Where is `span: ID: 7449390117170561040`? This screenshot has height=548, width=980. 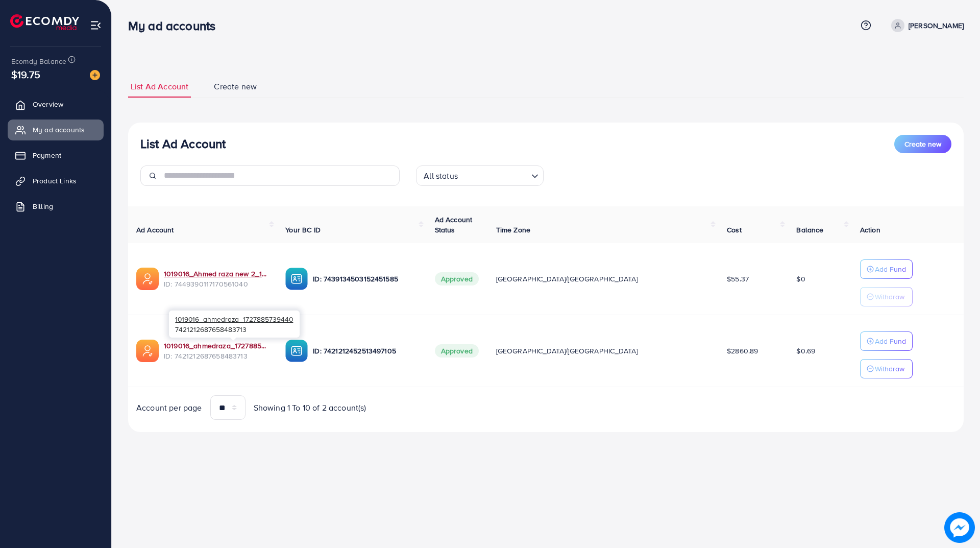 span: ID: 7449390117170561040 is located at coordinates (216, 284).